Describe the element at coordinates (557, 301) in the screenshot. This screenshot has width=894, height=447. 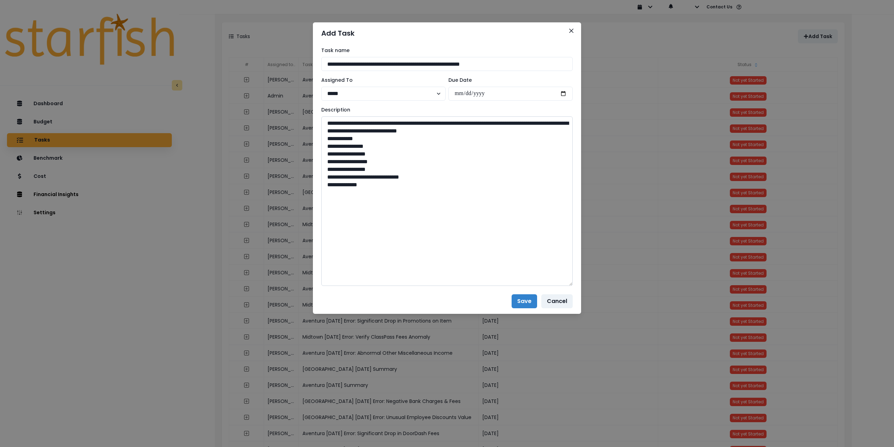
I see `button: Cancel` at that location.